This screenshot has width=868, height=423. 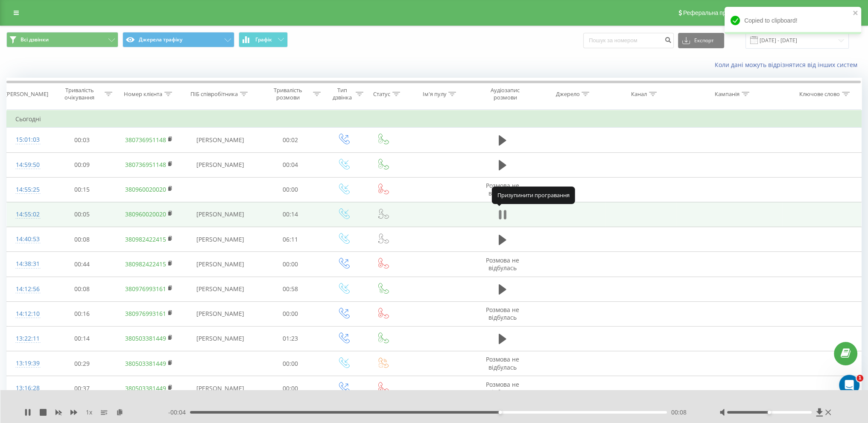 What do you see at coordinates (28, 338) in the screenshot?
I see `div: 13:22:11` at bounding box center [28, 338].